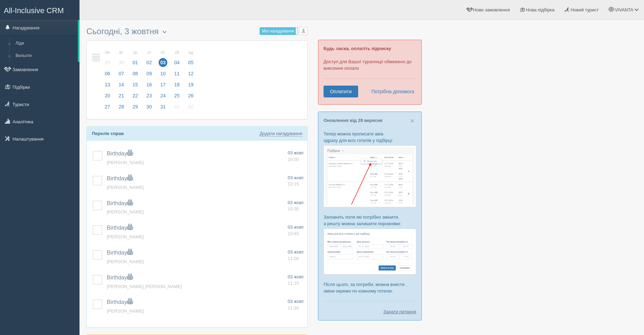 The image size is (644, 335). Describe the element at coordinates (163, 86) in the screenshot. I see `a: 17` at that location.